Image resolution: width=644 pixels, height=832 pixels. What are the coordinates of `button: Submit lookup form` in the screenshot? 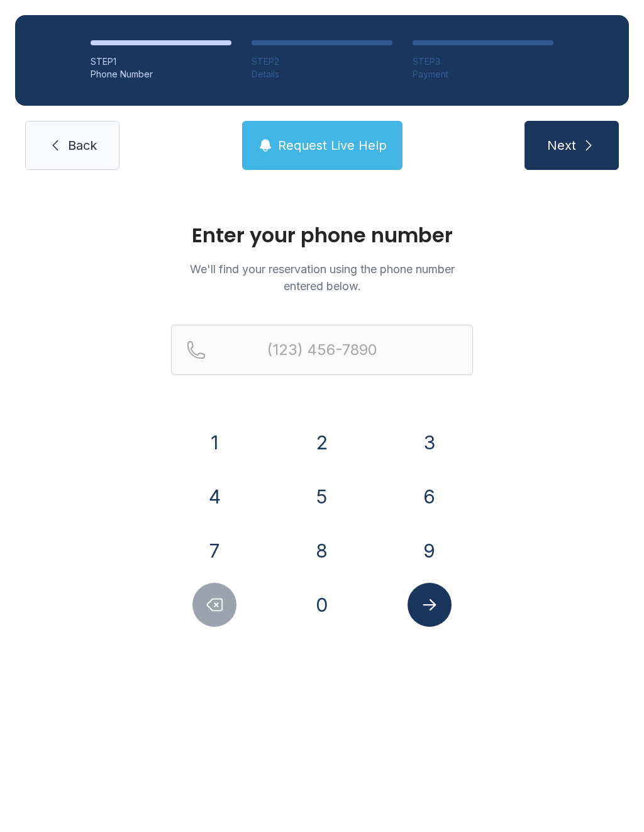 It's located at (429, 605).